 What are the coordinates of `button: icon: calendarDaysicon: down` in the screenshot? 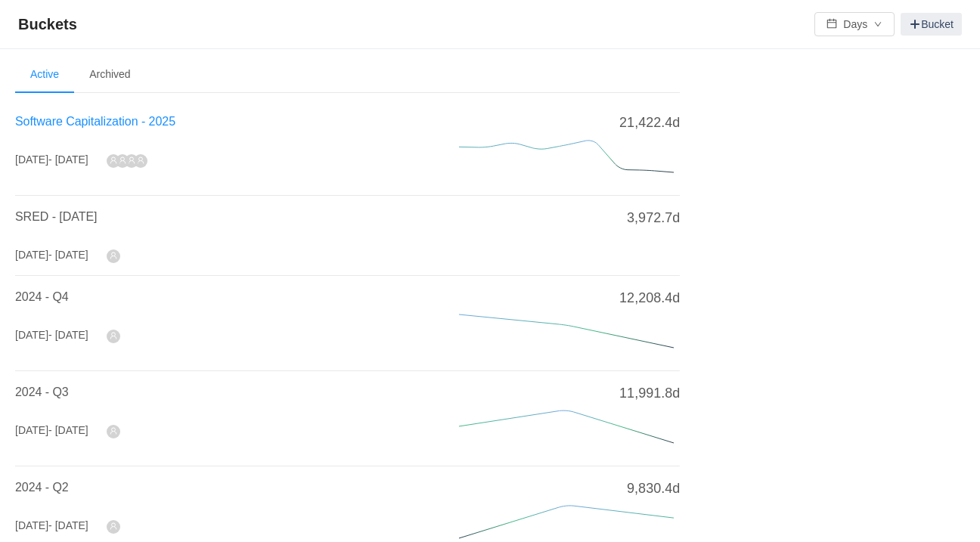 It's located at (854, 24).